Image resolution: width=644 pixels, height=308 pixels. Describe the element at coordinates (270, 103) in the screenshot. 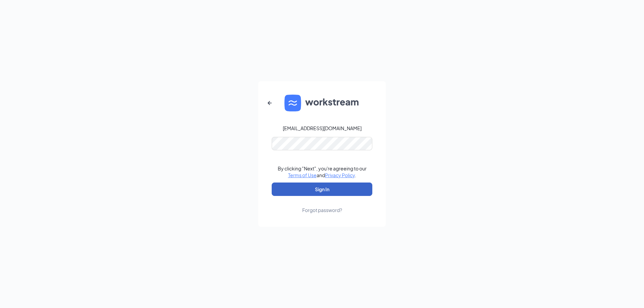

I see `svg: ArrowLeftNew` at that location.